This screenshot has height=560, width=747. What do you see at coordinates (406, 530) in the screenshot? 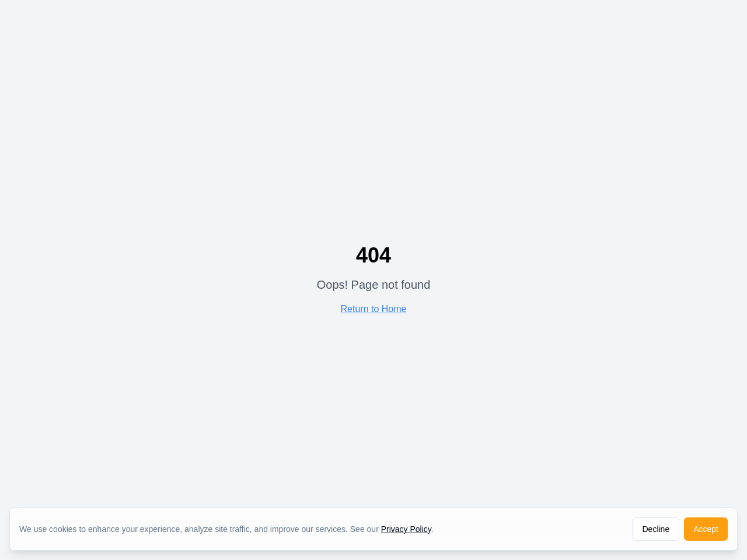
I see `a: Privacy Policy` at bounding box center [406, 530].